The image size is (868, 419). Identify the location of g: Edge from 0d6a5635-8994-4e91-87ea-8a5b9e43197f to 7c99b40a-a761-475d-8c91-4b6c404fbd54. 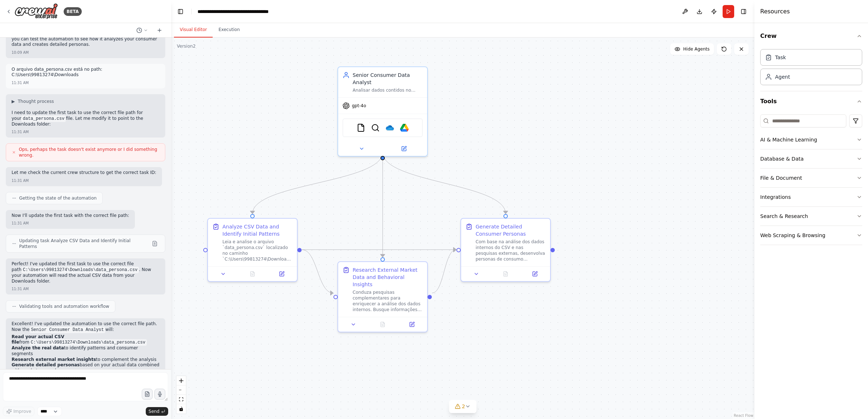
(444, 183).